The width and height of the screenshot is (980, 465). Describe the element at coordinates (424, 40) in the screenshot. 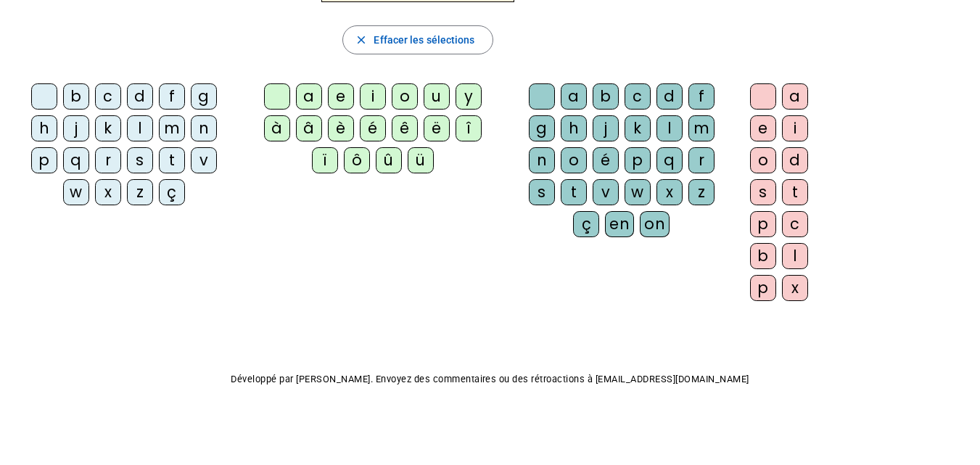

I see `span: Effacer les sélections` at that location.